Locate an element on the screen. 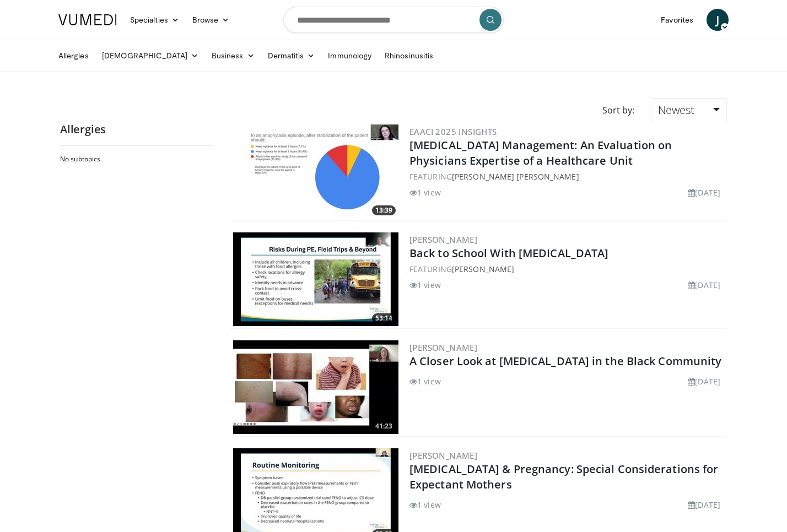 The image size is (787, 532). a: Browse is located at coordinates (211, 20).